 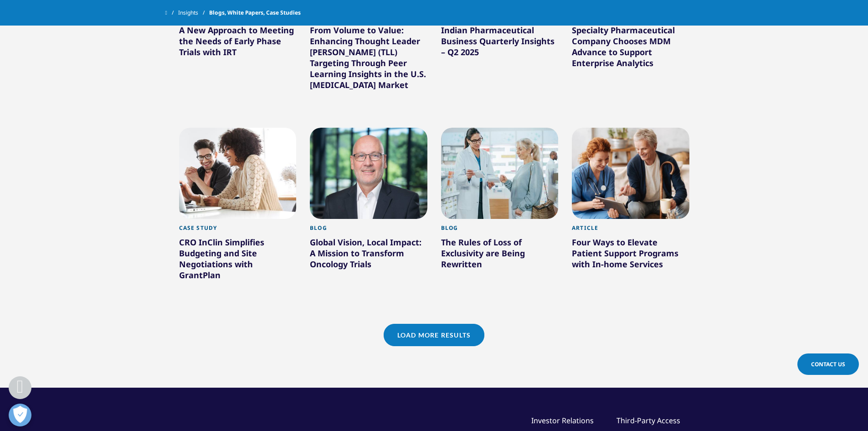 What do you see at coordinates (238, 43) in the screenshot?
I see `div: A New Approach to Meeting the Needs of Early Phase Trials with IRT` at bounding box center [238, 43].